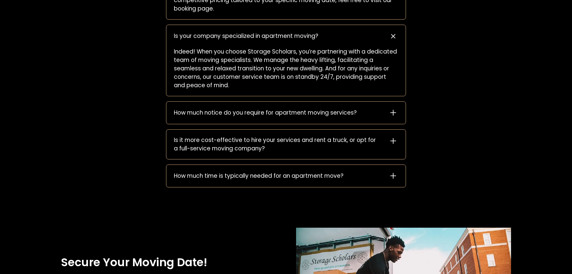 This screenshot has width=572, height=274. Describe the element at coordinates (265, 113) in the screenshot. I see `div: How much notice do you require for apartment moving services?` at that location.